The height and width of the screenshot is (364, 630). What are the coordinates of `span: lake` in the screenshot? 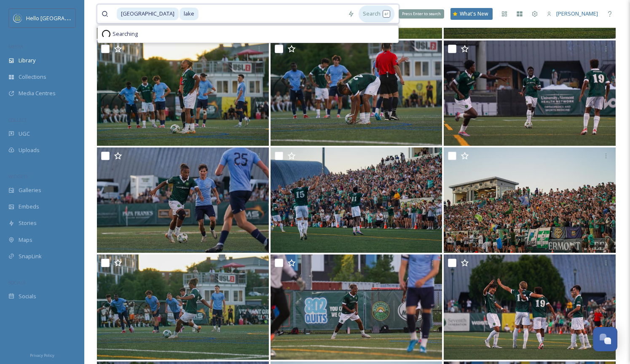 It's located at (189, 13).